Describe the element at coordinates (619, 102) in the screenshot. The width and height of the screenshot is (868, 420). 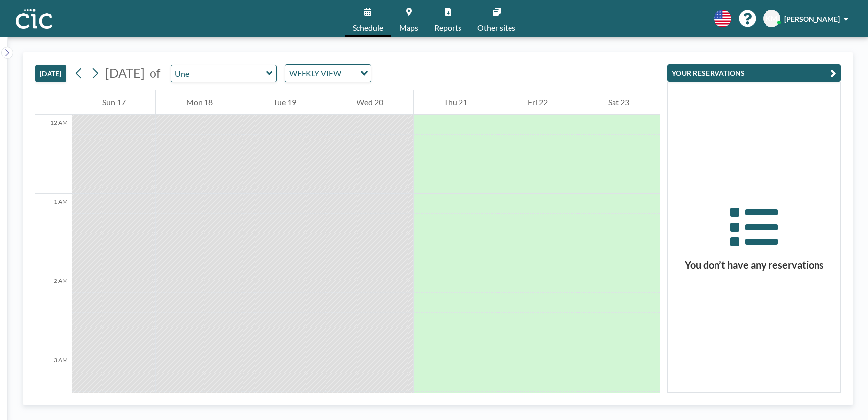
I see `div: Sat 23` at that location.